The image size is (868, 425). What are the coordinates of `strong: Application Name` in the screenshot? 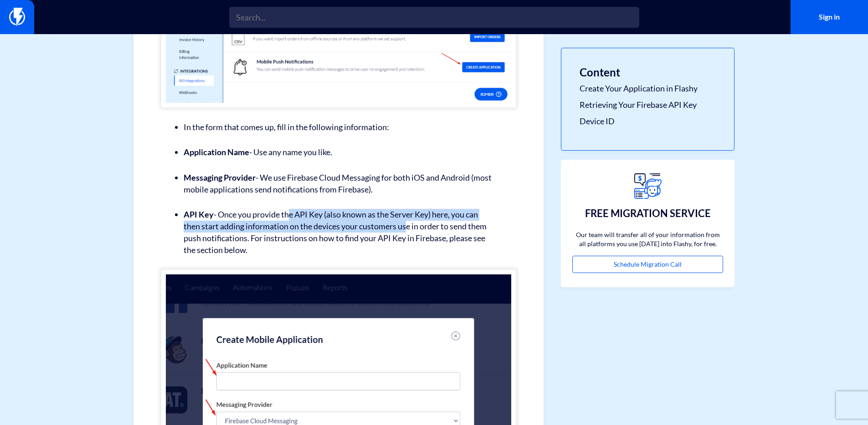 It's located at (216, 152).